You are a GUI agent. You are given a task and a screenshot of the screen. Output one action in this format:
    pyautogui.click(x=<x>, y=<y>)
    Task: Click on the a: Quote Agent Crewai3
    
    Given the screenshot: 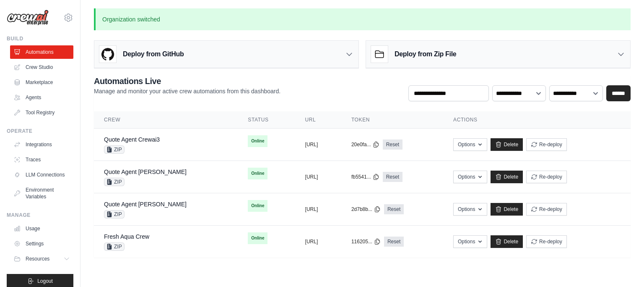 What is the action you would take?
    pyautogui.click(x=131, y=140)
    